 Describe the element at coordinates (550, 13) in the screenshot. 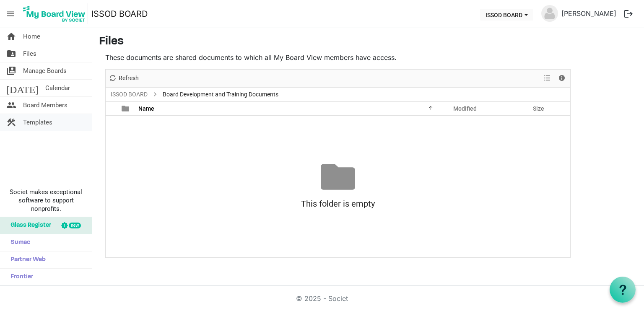

I see `img: no-profile-picture.svg` at that location.